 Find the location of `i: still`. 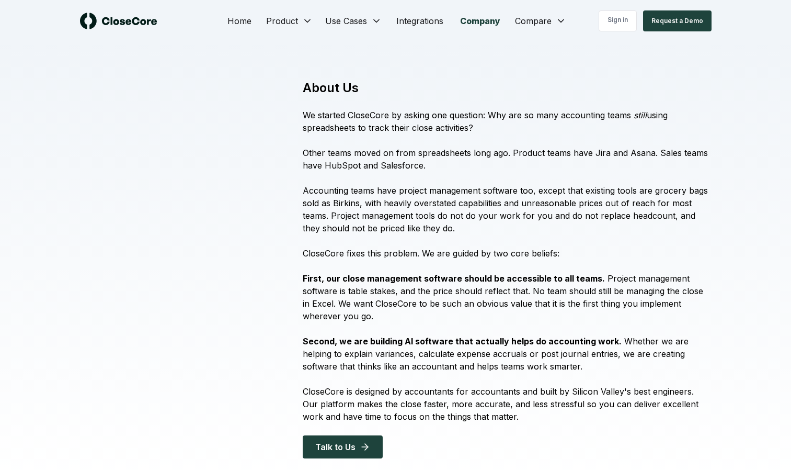

i: still is located at coordinates (640, 115).